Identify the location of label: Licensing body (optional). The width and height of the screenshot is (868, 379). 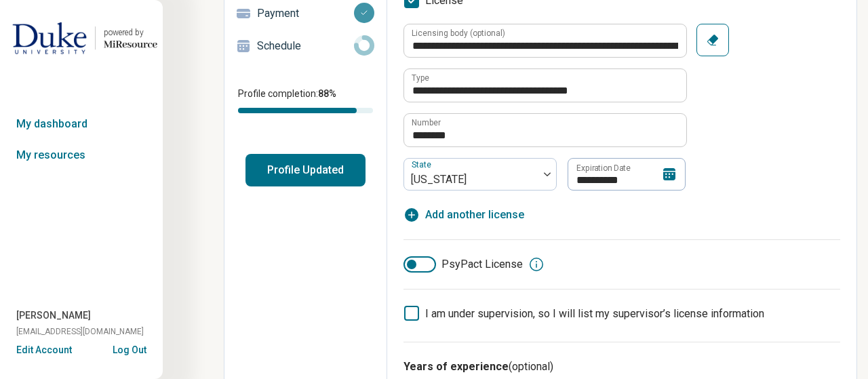
(459, 33).